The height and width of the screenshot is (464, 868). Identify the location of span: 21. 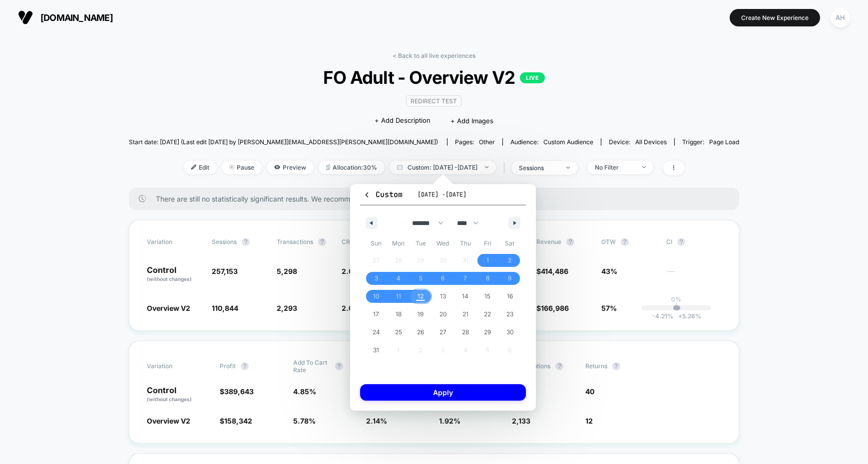
(466, 314).